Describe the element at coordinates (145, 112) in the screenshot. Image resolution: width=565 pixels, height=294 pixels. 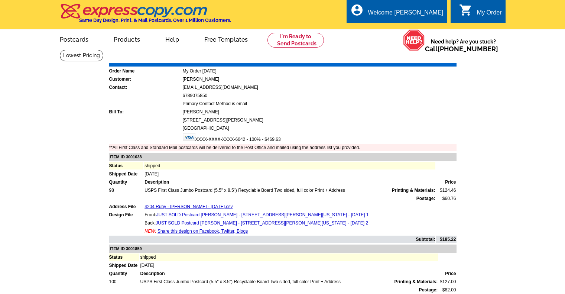
I see `td: Bill To:` at that location.